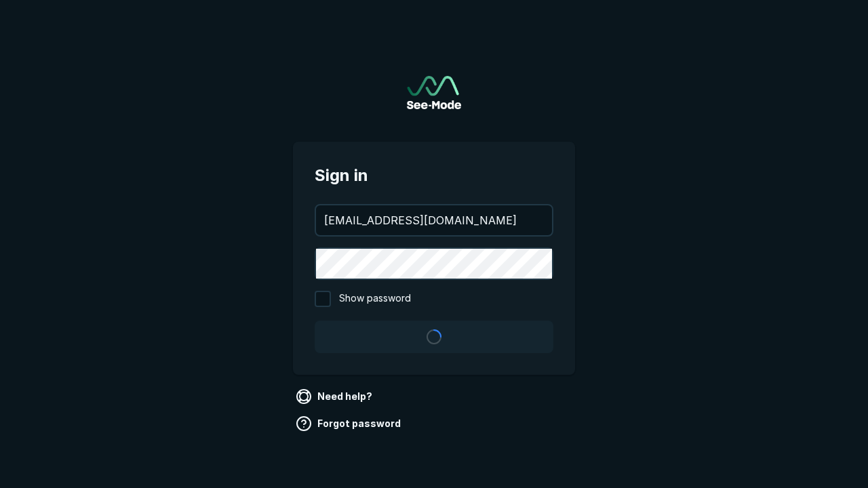 This screenshot has height=488, width=868. I want to click on input: your@email.com, so click(434, 221).